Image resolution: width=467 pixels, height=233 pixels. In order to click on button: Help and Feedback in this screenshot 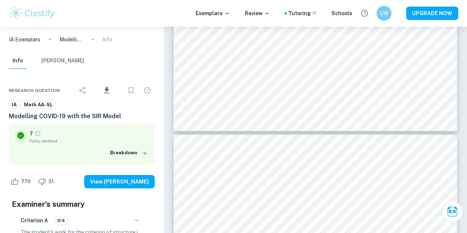, I will do `click(365, 13)`.